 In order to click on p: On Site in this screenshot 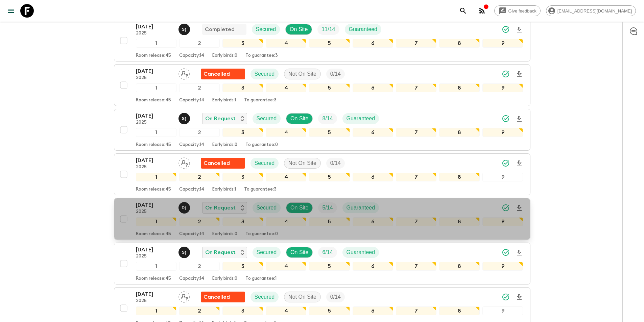, I will do `click(299, 118)`.